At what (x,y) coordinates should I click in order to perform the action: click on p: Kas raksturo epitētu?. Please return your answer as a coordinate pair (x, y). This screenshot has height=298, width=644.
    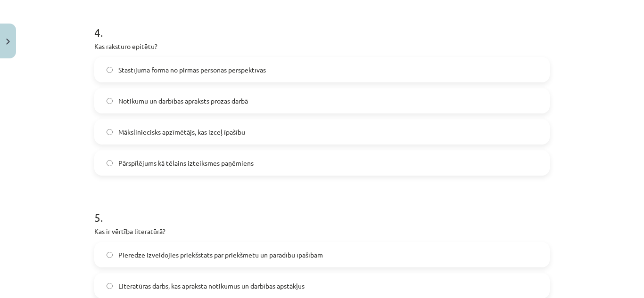
    Looking at the image, I should click on (322, 46).